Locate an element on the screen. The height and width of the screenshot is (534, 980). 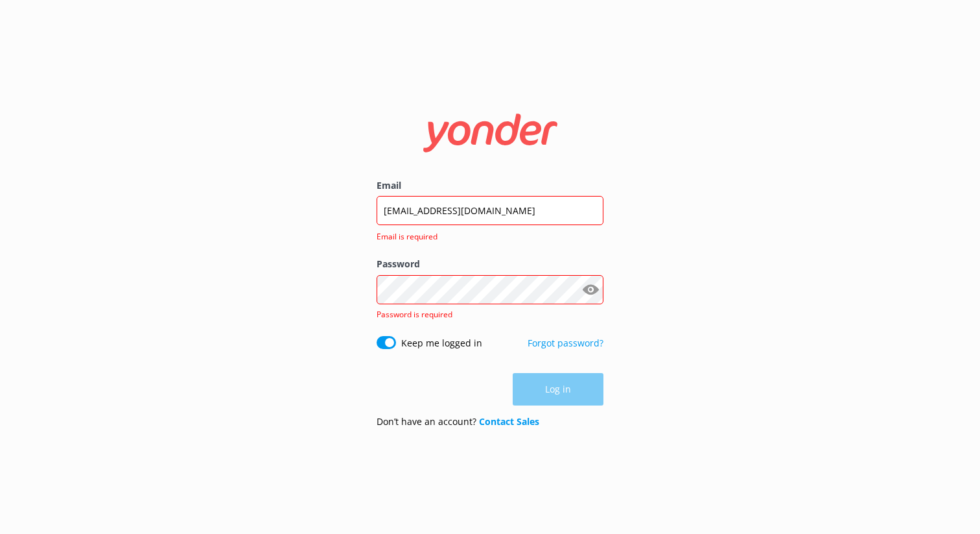
label: Password is located at coordinates (490, 264).